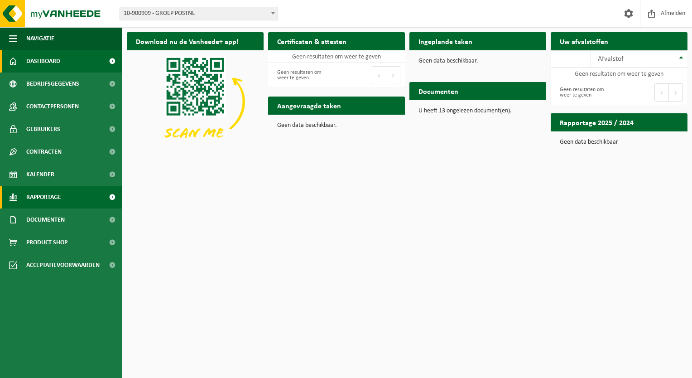 The width and height of the screenshot is (692, 378). I want to click on img: Download de VHEPlus App, so click(195, 101).